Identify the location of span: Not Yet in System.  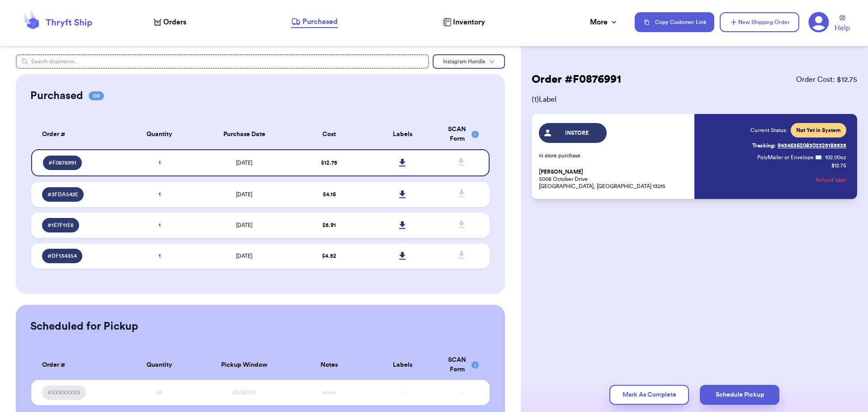
(819, 130).